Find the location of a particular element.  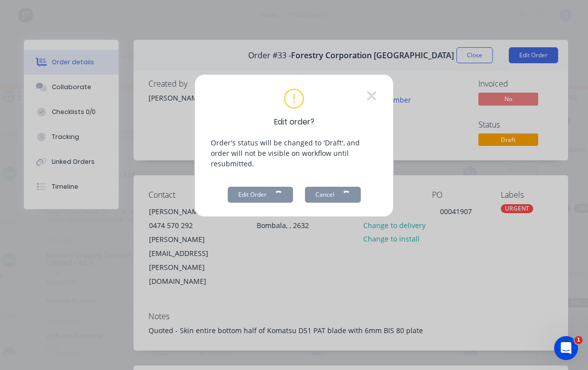

button: Cancel is located at coordinates (333, 195).